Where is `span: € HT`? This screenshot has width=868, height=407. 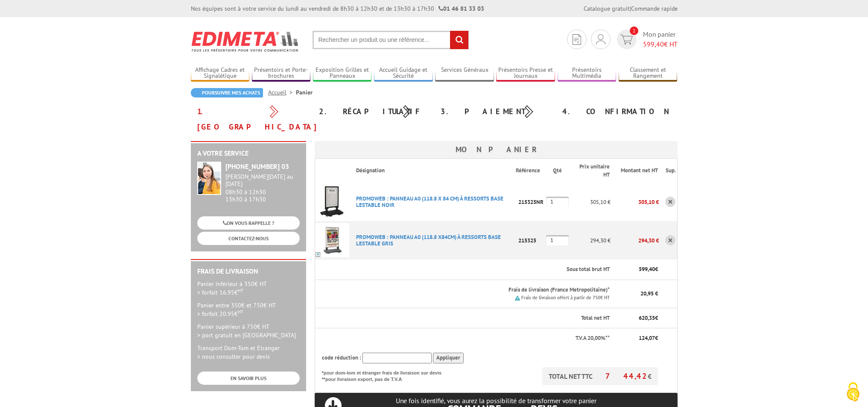 span: € HT is located at coordinates (660, 44).